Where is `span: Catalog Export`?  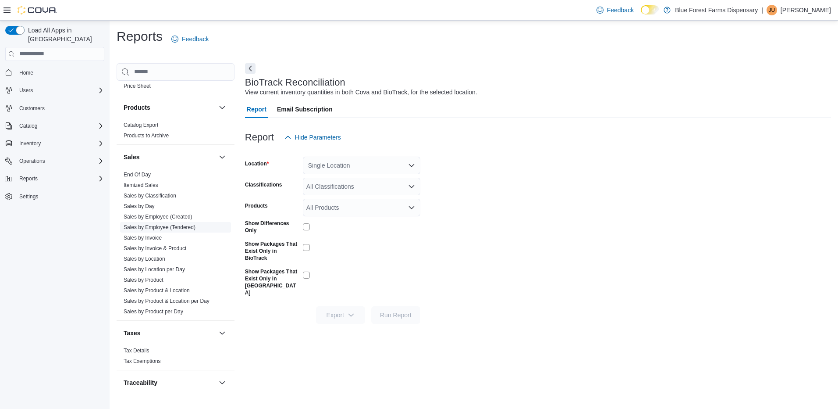 span: Catalog Export is located at coordinates (141, 125).